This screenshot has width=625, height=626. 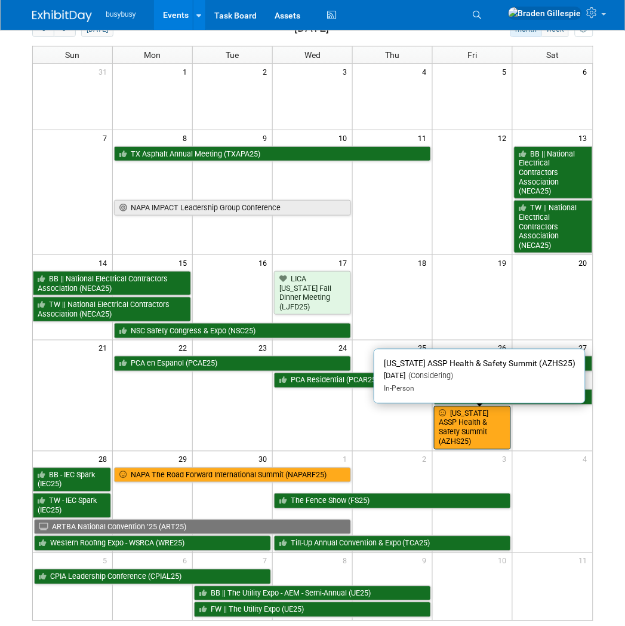 What do you see at coordinates (265, 348) in the screenshot?
I see `span: 23` at bounding box center [265, 348].